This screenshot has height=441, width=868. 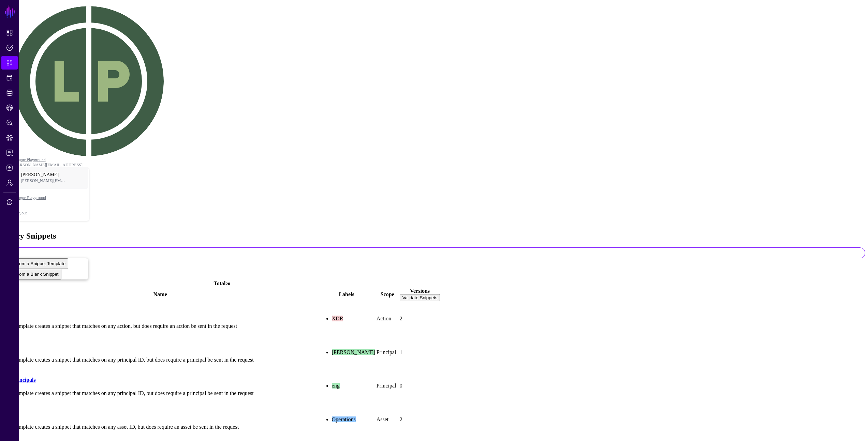 I want to click on td: Action, so click(x=387, y=319).